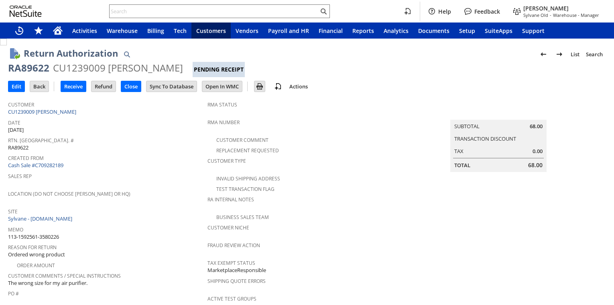 This screenshot has width=614, height=305. What do you see at coordinates (499, 113) in the screenshot?
I see `caption: Summary` at bounding box center [499, 113].